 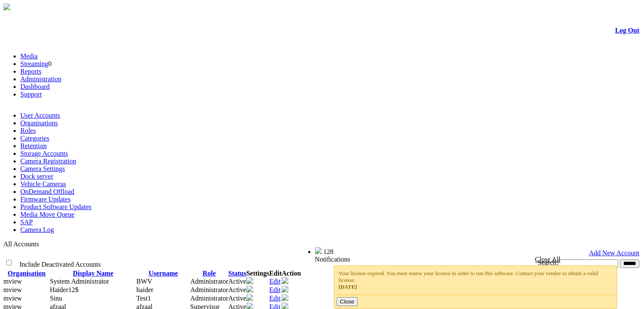 I want to click on a: OnDemand Offload, so click(x=47, y=192).